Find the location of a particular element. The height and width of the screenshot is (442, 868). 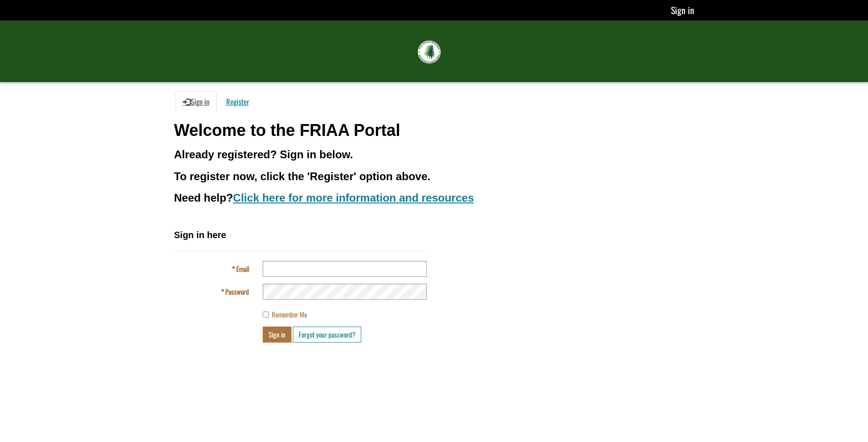

span: Email is located at coordinates (242, 268).